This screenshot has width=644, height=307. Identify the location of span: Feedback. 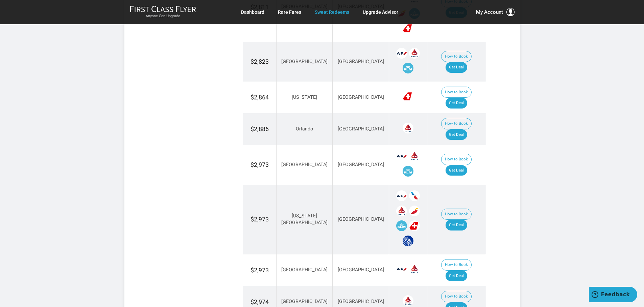
(27, 8).